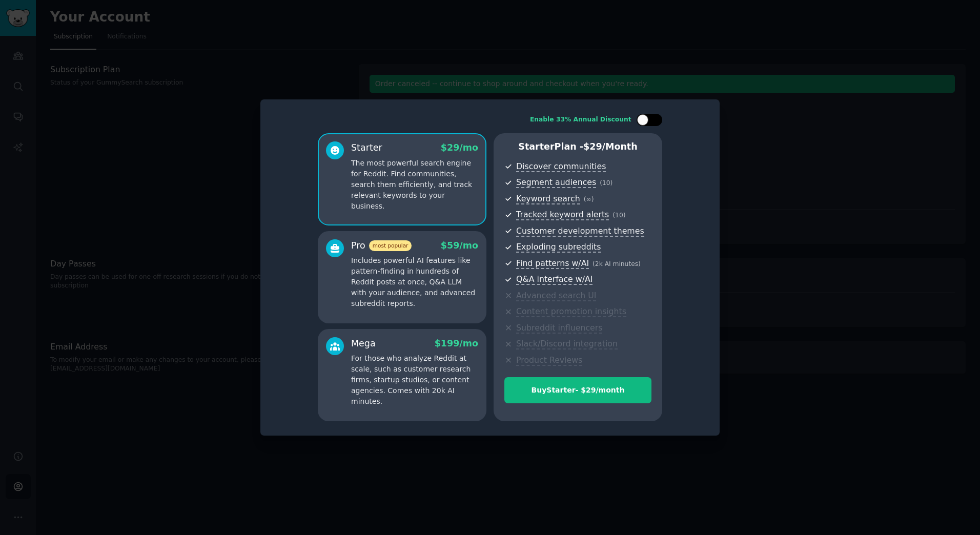 The height and width of the screenshot is (535, 980). What do you see at coordinates (580, 231) in the screenshot?
I see `span: Customer development themes` at bounding box center [580, 231].